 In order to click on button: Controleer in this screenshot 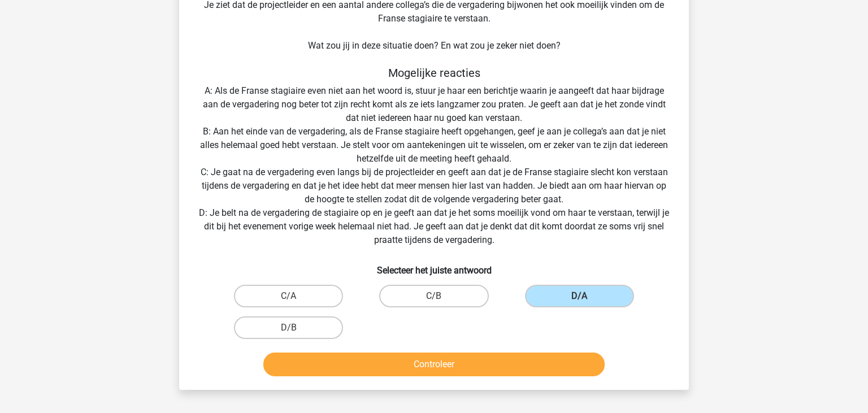, I will do `click(434, 364)`.